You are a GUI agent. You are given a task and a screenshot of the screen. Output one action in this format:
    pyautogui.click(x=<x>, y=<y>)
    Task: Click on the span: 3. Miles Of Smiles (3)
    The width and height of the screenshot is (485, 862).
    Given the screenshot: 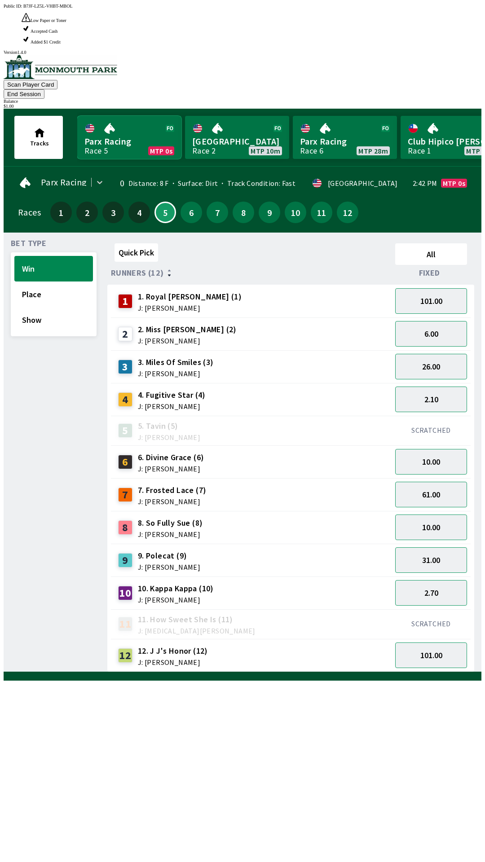 What is the action you would take?
    pyautogui.click(x=176, y=362)
    